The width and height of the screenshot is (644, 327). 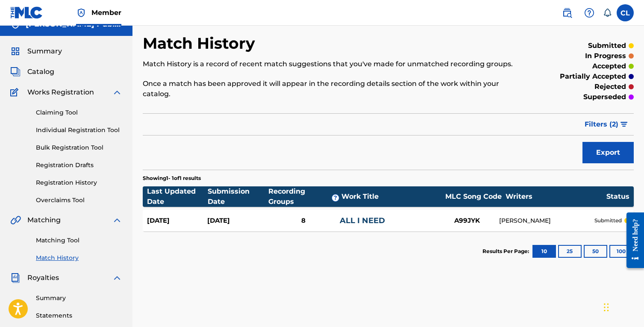 I want to click on div: Need help?, so click(x=15, y=30).